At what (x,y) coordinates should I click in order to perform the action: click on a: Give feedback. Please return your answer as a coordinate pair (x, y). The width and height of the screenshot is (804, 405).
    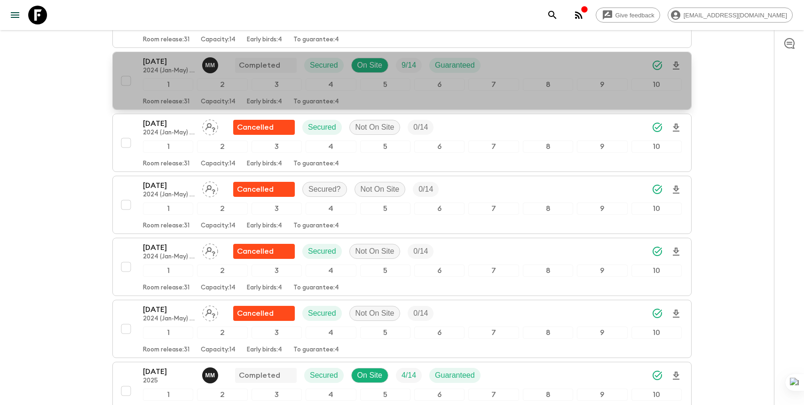
    Looking at the image, I should click on (628, 15).